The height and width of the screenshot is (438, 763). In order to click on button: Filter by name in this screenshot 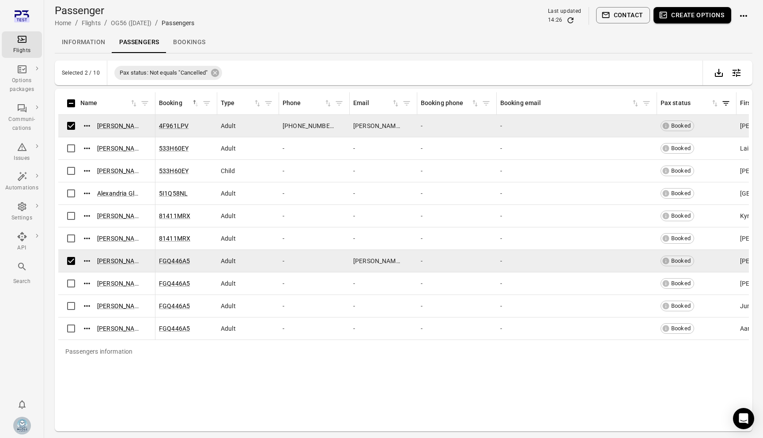, I will do `click(145, 103)`.